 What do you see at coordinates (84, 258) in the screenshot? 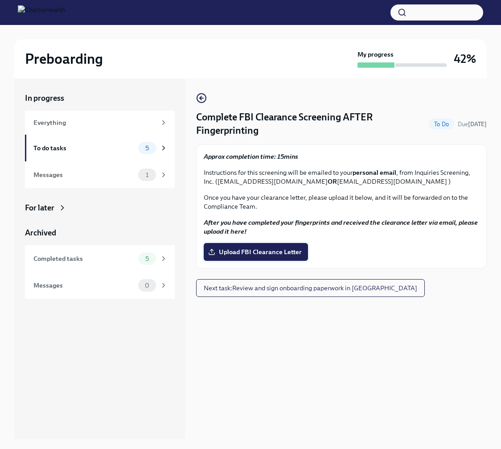
I see `div: Completed tasks` at bounding box center [84, 258].